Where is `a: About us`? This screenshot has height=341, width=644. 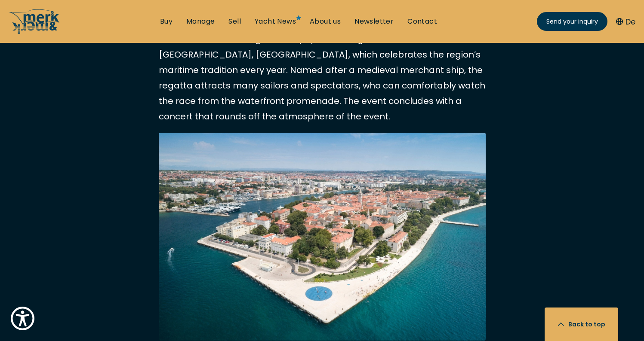
a: About us is located at coordinates (325, 22).